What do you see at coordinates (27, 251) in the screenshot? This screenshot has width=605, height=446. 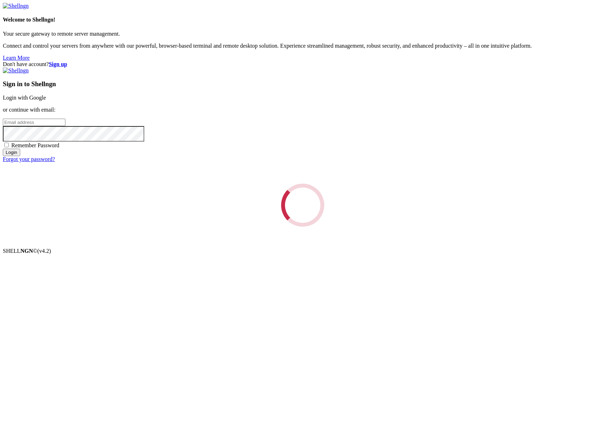 I see `span: SHELL ©` at bounding box center [27, 251].